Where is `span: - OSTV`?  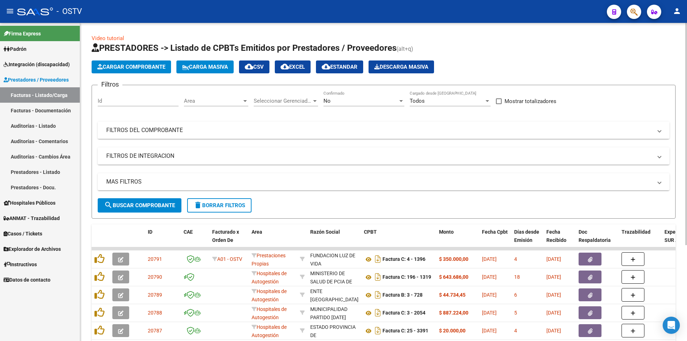 span: - OSTV is located at coordinates (69, 11).